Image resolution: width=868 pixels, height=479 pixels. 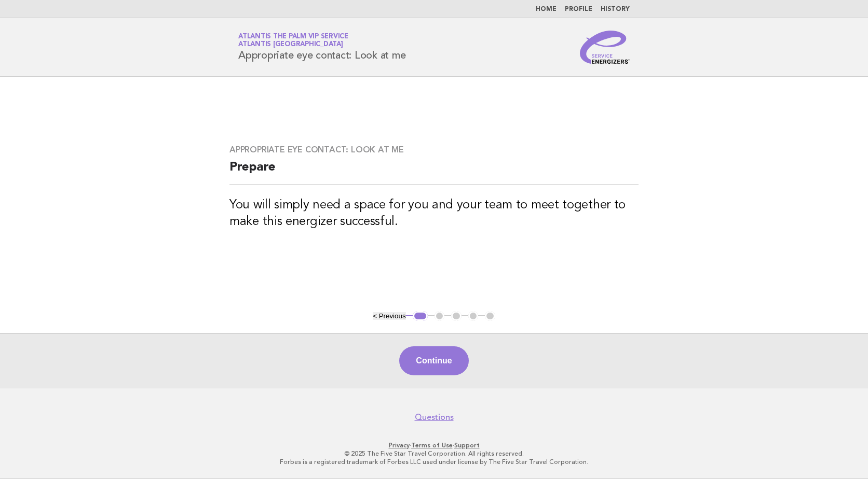 What do you see at coordinates (615, 9) in the screenshot?
I see `a: History` at bounding box center [615, 9].